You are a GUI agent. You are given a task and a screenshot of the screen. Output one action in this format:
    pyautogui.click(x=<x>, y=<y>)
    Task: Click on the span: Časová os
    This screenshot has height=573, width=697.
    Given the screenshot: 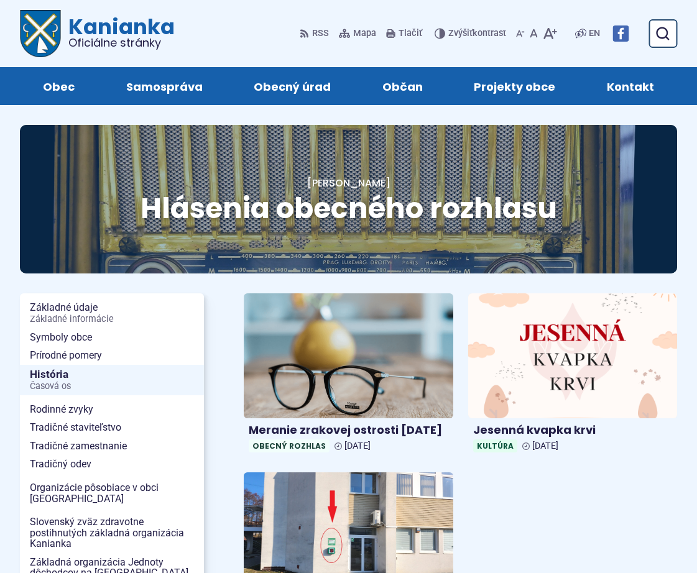 What is the action you would take?
    pyautogui.click(x=112, y=386)
    